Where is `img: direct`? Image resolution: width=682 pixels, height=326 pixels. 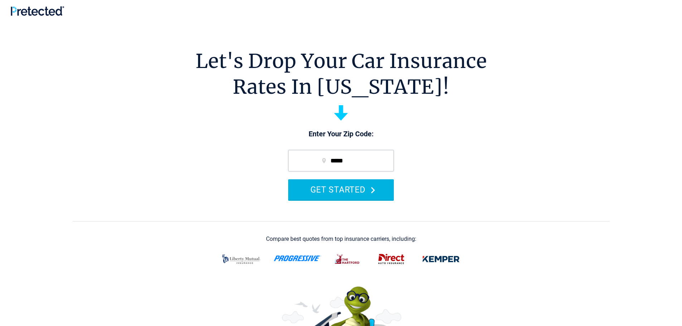 img: direct is located at coordinates (391, 259).